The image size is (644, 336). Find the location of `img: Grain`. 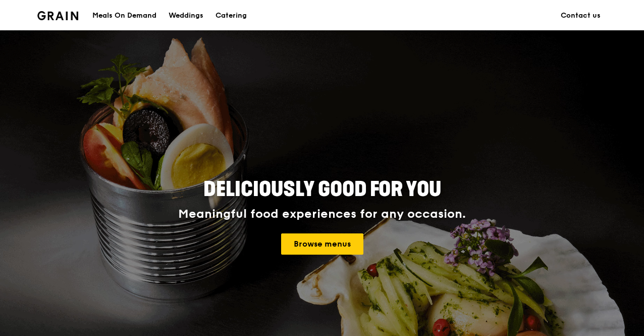

img: Grain is located at coordinates (57, 15).